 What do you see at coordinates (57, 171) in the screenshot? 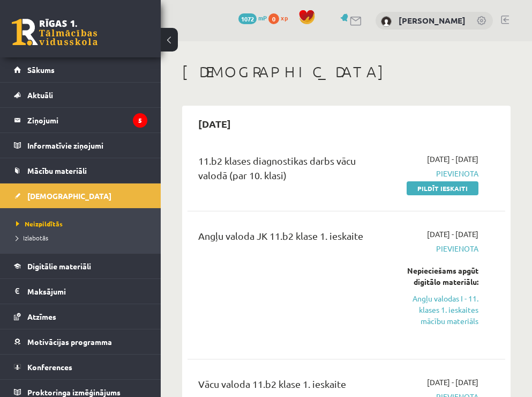
I see `span: Mācību materiāli` at bounding box center [57, 171].